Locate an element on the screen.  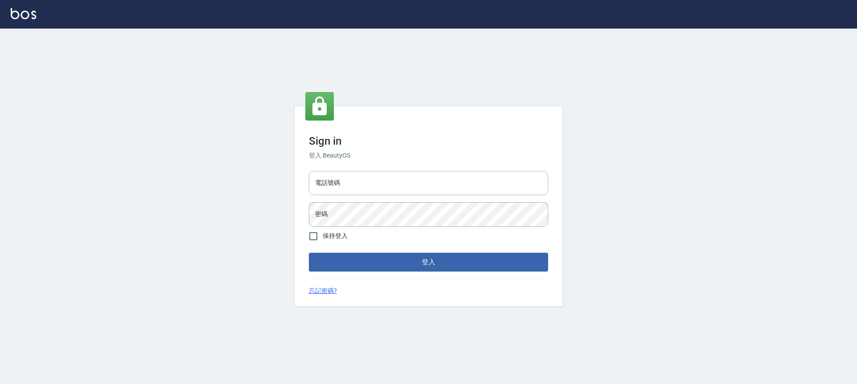
h3: Sign in is located at coordinates (429, 141).